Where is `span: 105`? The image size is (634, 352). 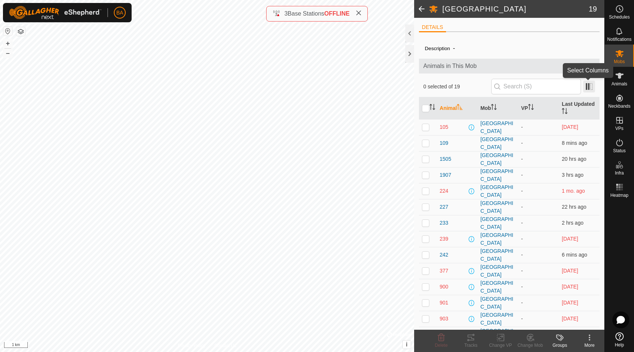
span: 105 is located at coordinates (444, 127).